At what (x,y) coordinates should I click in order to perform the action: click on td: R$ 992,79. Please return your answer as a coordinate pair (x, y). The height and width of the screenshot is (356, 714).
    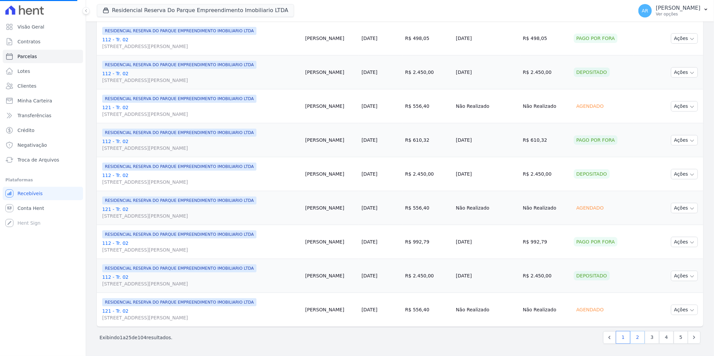
    Looking at the image, I should click on (546, 242).